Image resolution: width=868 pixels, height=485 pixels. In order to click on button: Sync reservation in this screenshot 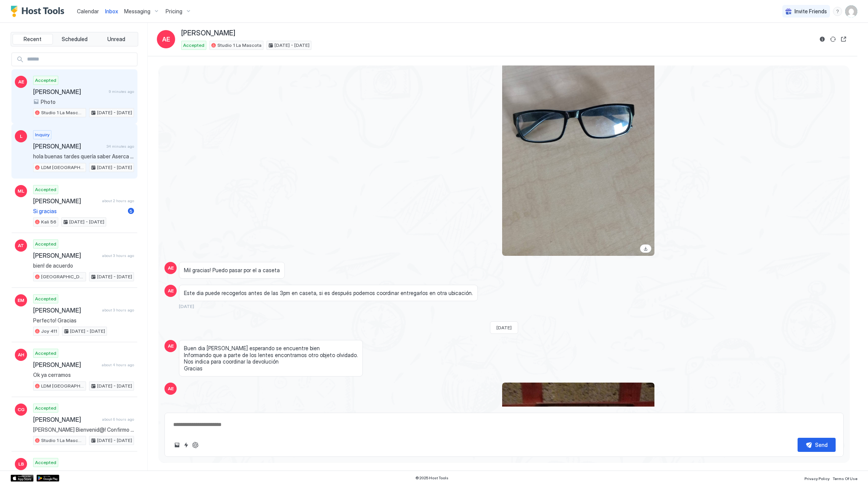, I will do `click(833, 39)`.